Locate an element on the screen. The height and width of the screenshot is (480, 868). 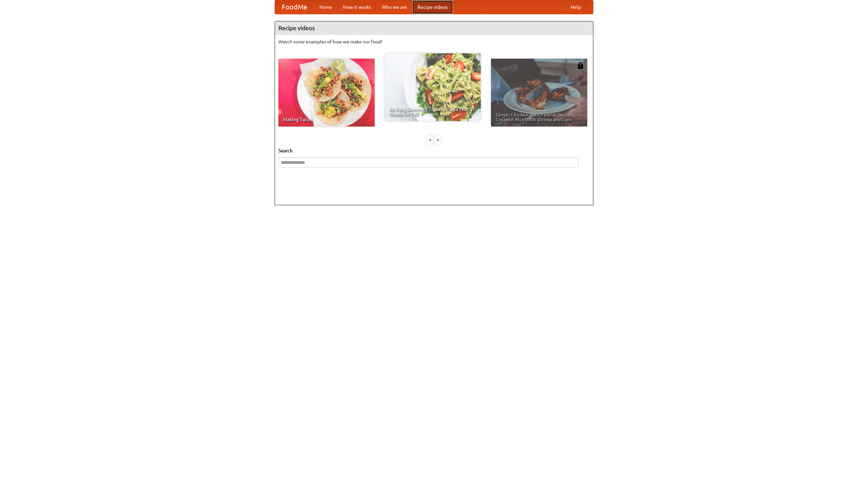
a: Recipe videos is located at coordinates (433, 7).